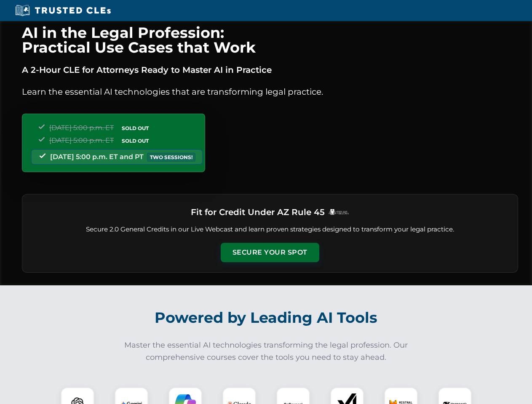 The width and height of the screenshot is (532, 404). What do you see at coordinates (63, 11) in the screenshot?
I see `img: Trusted CLEs` at bounding box center [63, 11].